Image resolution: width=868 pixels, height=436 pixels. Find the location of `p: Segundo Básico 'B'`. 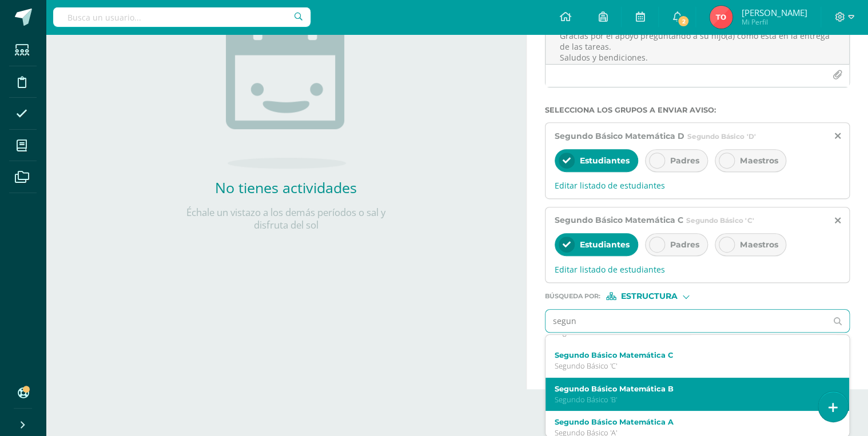

p: Segundo Básico 'B' is located at coordinates (692, 400).